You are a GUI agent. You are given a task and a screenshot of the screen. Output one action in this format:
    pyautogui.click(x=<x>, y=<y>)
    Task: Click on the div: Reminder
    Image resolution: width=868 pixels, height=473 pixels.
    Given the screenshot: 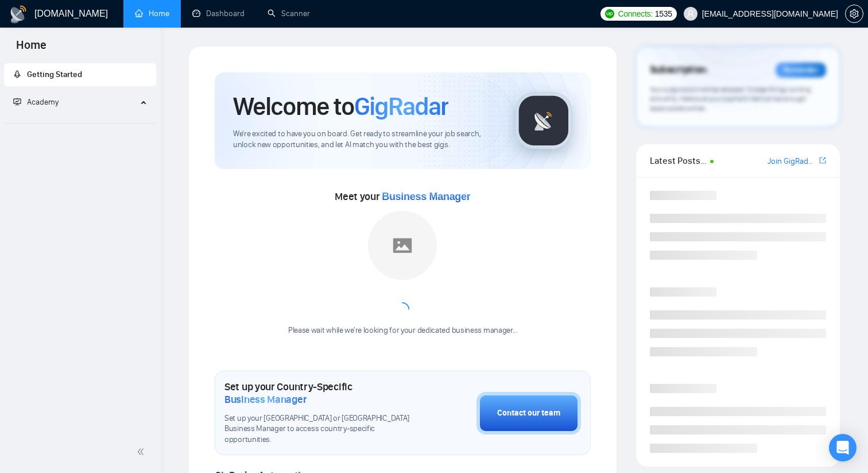 What is the action you would take?
    pyautogui.click(x=801, y=70)
    